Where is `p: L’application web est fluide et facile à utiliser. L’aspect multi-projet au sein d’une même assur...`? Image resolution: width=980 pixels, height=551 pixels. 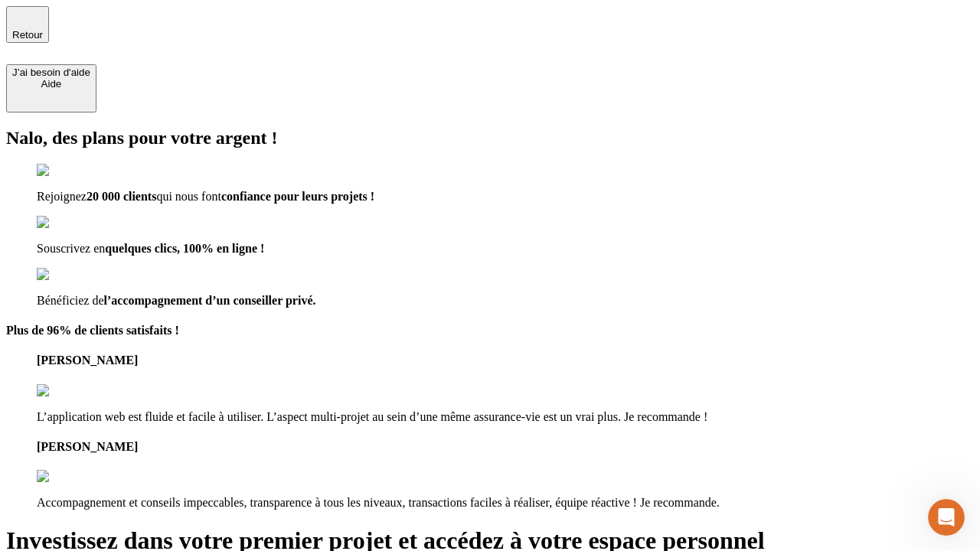 p: L’application web est fluide et facile à utiliser. L’aspect multi-projet au sein d’une même assur... is located at coordinates (505, 417).